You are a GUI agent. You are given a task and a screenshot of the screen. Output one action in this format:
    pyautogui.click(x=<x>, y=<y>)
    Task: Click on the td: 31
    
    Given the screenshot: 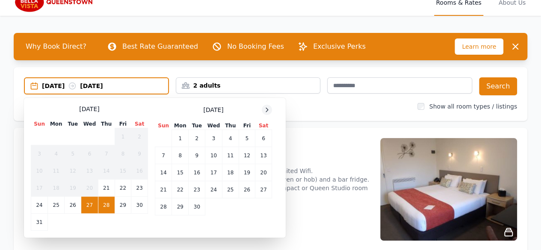 What is the action you would take?
    pyautogui.click(x=39, y=223)
    